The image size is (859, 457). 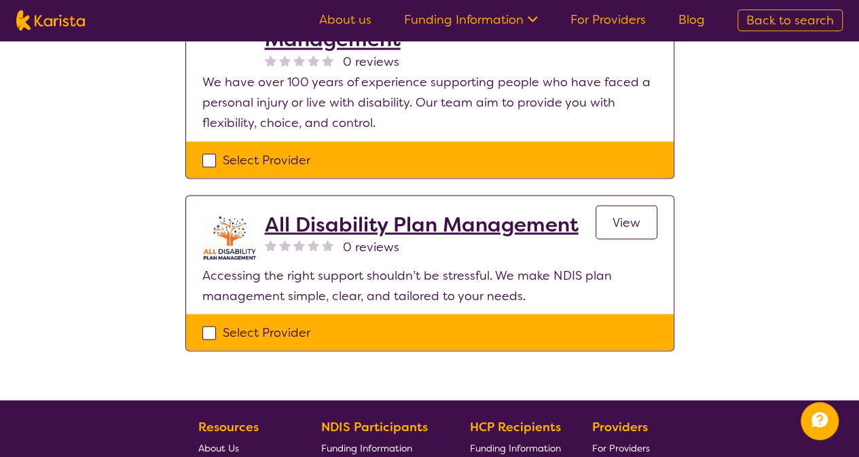 I want to click on img: Karista logo, so click(x=50, y=20).